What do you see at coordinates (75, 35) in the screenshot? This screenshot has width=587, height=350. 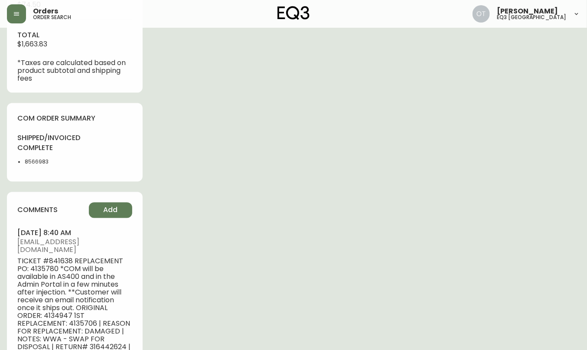 I see `h4: total` at bounding box center [75, 35].